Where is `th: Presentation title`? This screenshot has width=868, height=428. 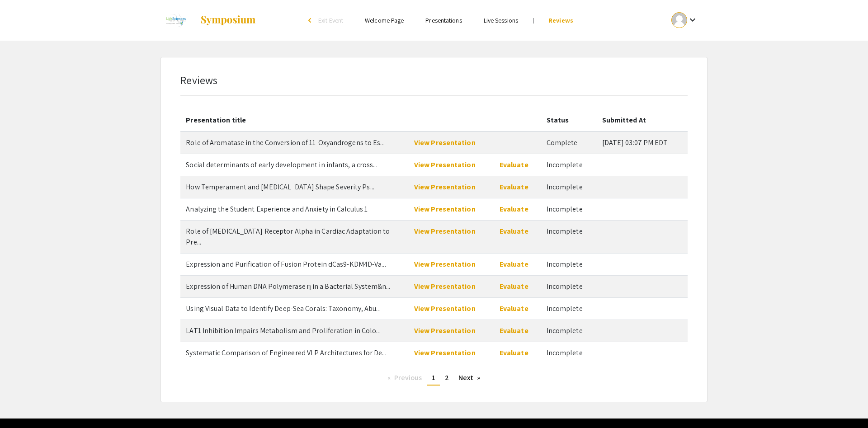 th: Presentation title is located at coordinates (294, 120).